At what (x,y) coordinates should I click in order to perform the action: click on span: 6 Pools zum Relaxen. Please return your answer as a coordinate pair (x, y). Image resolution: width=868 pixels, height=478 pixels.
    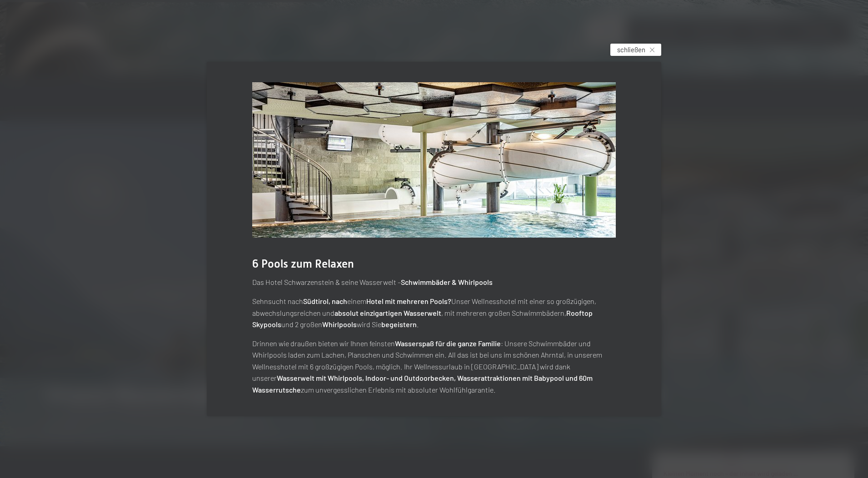
    Looking at the image, I should click on (303, 264).